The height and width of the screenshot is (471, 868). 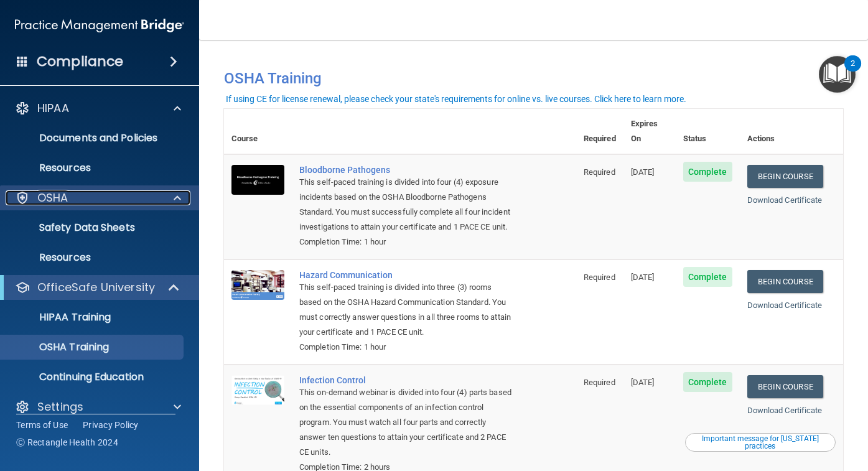 What do you see at coordinates (98, 198) in the screenshot?
I see `a: OSHA` at bounding box center [98, 198].